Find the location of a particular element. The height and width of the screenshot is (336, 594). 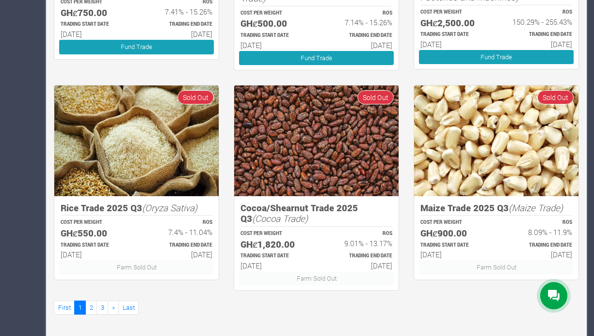

h5: GHȼ900.00 is located at coordinates (454, 233).